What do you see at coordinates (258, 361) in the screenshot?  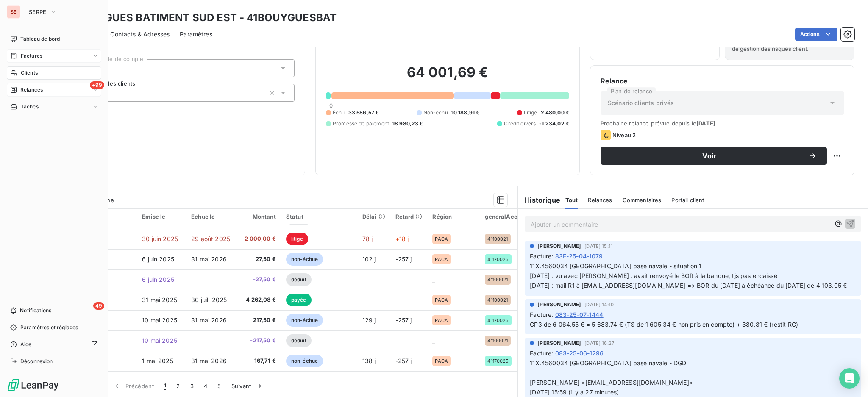 I see `span: 167,71 €` at bounding box center [258, 361].